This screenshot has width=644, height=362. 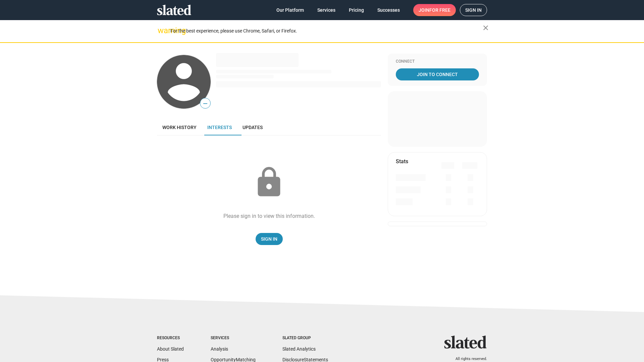 I want to click on a: Updates, so click(x=252, y=128).